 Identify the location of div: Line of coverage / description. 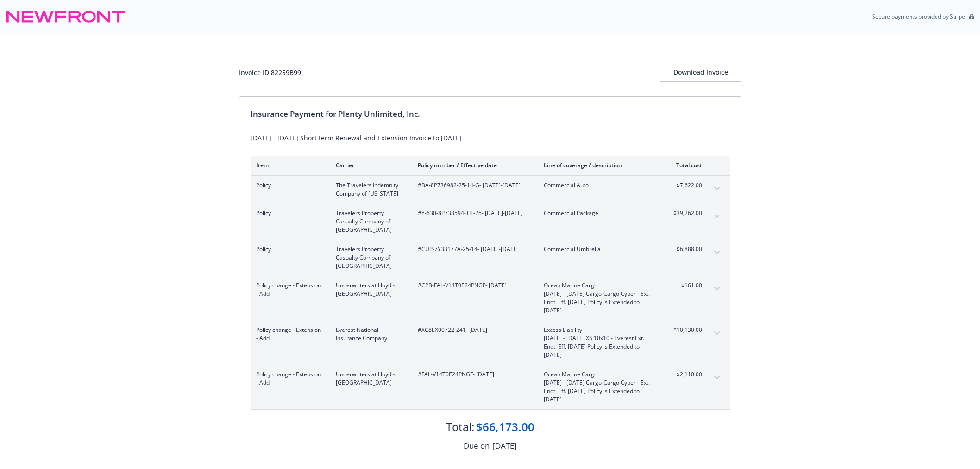
(598, 165).